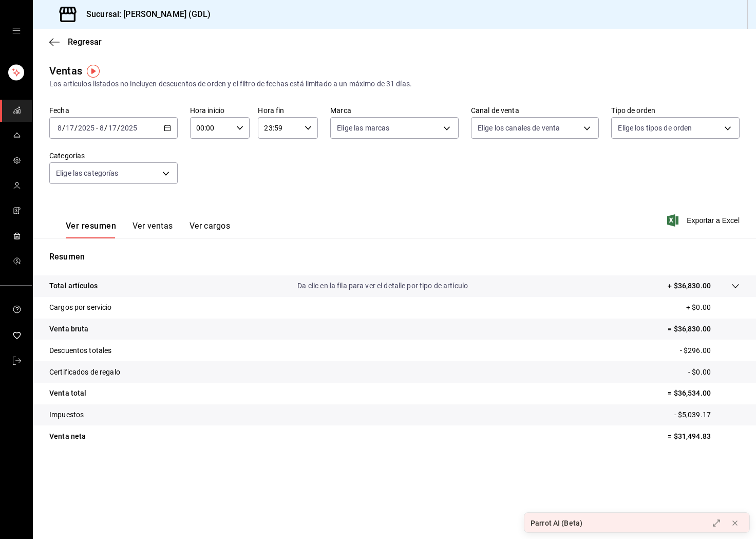  What do you see at coordinates (713, 372) in the screenshot?
I see `p: - $0.00` at bounding box center [713, 372].